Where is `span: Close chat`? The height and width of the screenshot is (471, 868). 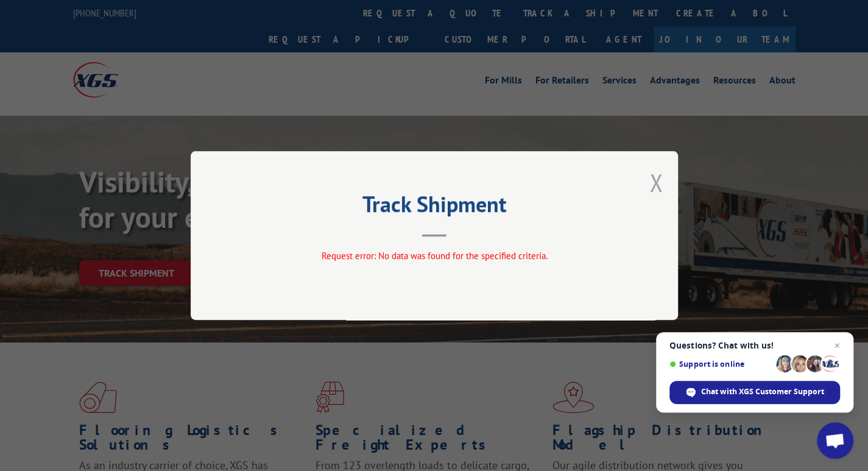 span: Close chat is located at coordinates (837, 346).